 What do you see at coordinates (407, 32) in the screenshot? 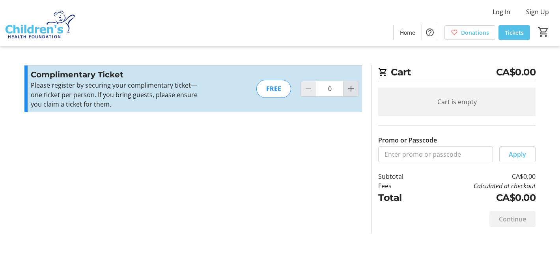
I see `span: Home` at bounding box center [407, 32].